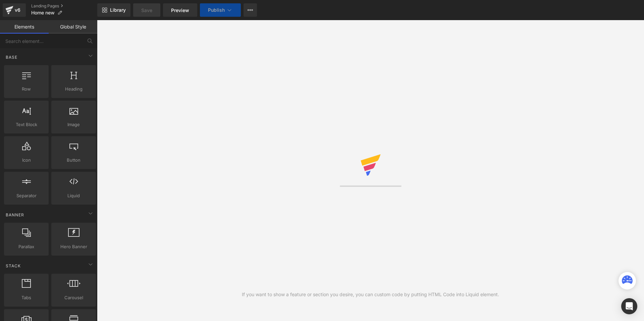 Image resolution: width=644 pixels, height=321 pixels. Describe the element at coordinates (114, 10) in the screenshot. I see `a: New Library` at that location.